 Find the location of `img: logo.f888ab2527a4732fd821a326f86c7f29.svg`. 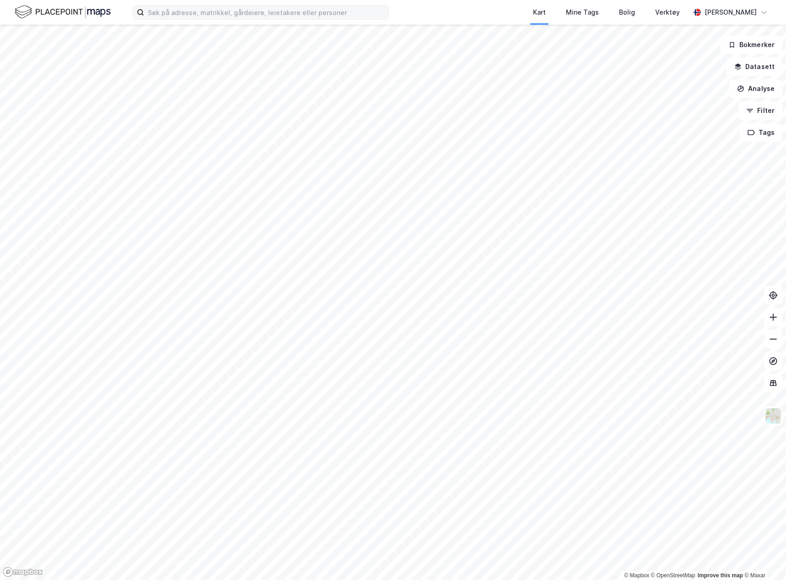

img: logo.f888ab2527a4732fd821a326f86c7f29.svg is located at coordinates (63, 12).